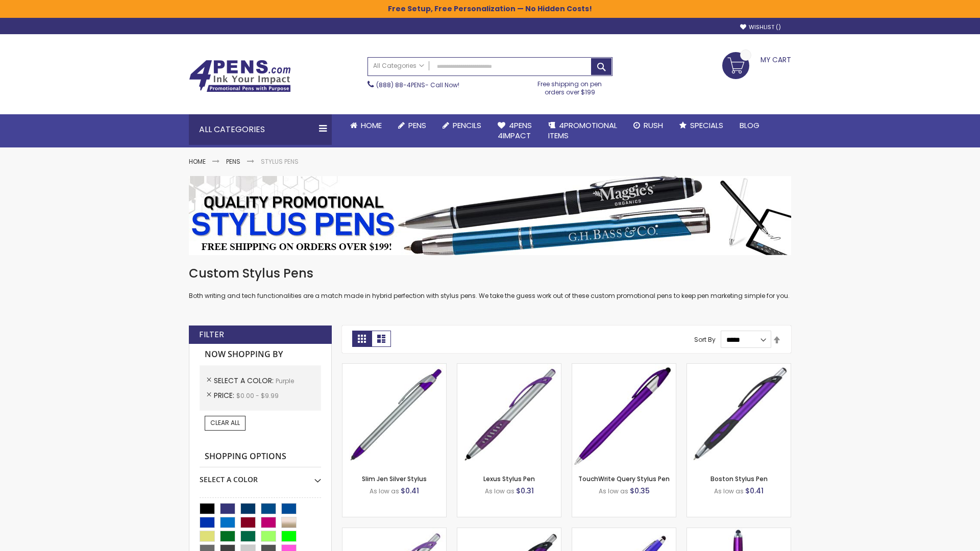 The height and width of the screenshot is (551, 980). What do you see at coordinates (260, 476) in the screenshot?
I see `div: Select A Color` at bounding box center [260, 476].